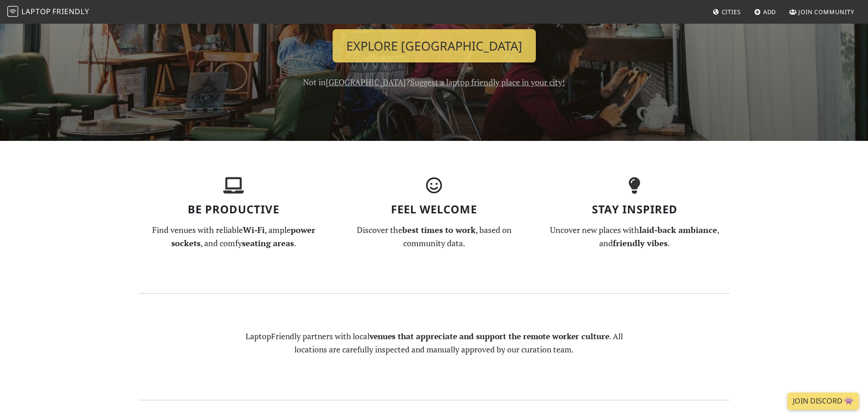 The height and width of the screenshot is (419, 868). I want to click on a: Add, so click(765, 12).